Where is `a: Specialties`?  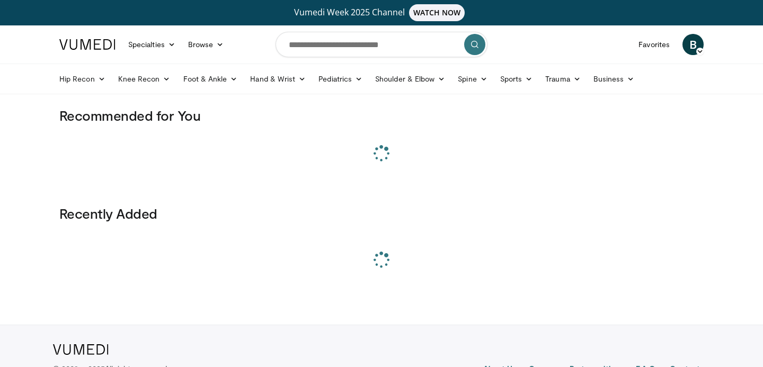 a: Specialties is located at coordinates (151, 44).